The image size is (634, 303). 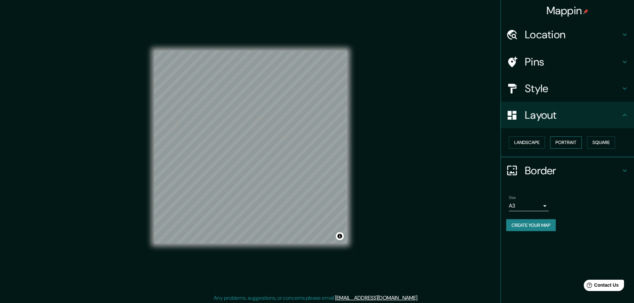 What do you see at coordinates (32, 8) in the screenshot?
I see `span: Contact Us` at bounding box center [32, 8].